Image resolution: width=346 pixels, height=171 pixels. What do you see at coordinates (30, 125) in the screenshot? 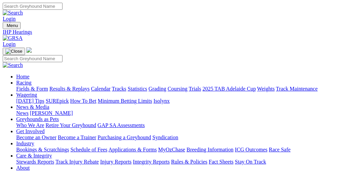
I see `a: Who We Are` at bounding box center [30, 125].